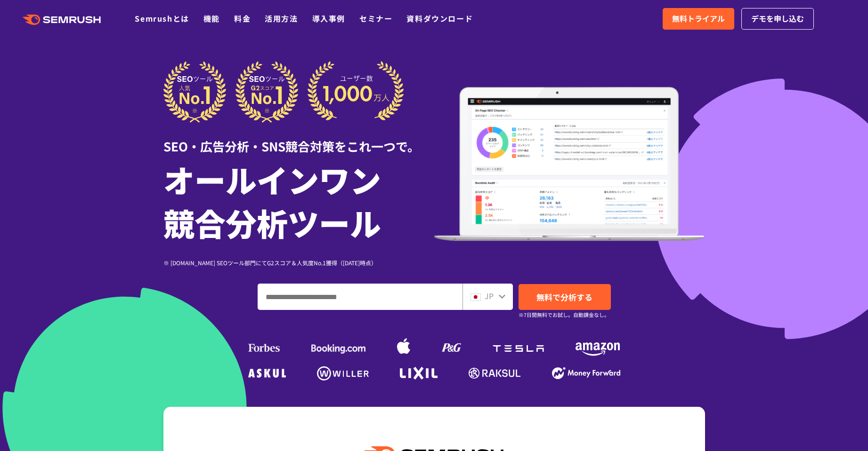  Describe the element at coordinates (376, 18) in the screenshot. I see `a: セミナー` at that location.